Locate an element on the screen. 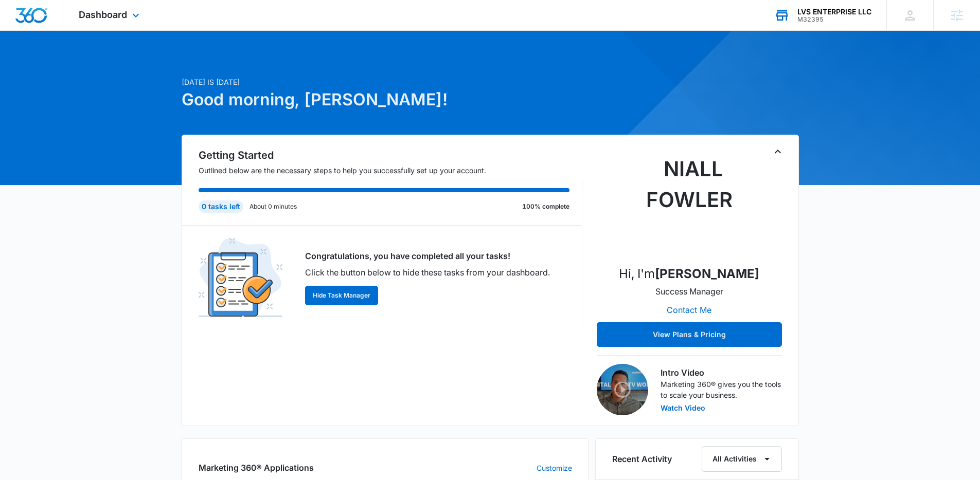 The image size is (980, 480). p: Success Manager is located at coordinates (689, 292).